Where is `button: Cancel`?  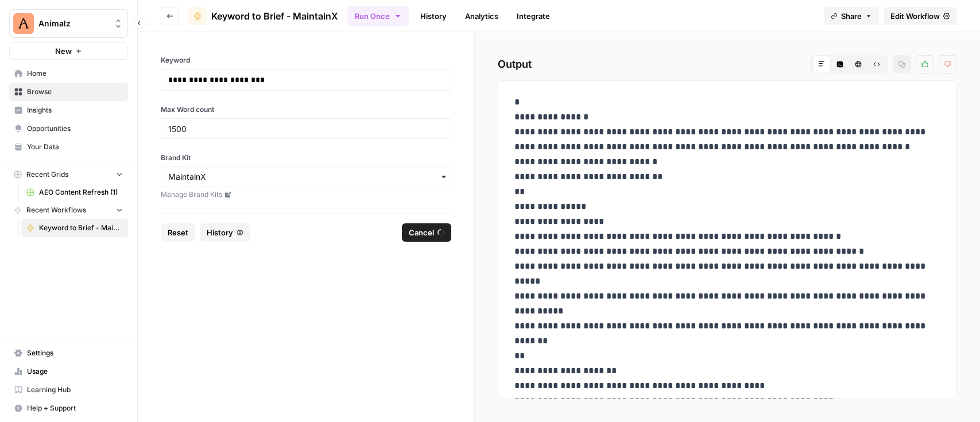
button: Cancel is located at coordinates (427, 232).